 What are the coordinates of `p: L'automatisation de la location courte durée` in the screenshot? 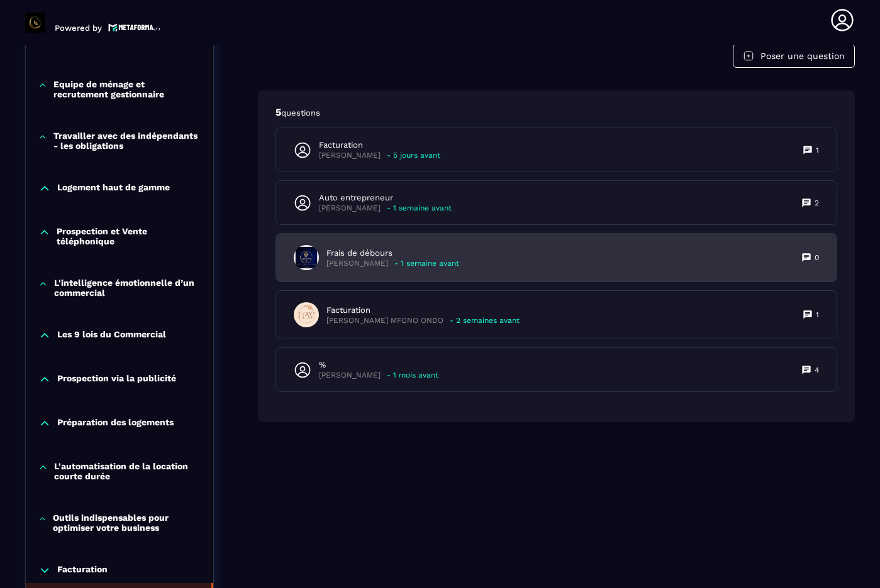 It's located at (127, 471).